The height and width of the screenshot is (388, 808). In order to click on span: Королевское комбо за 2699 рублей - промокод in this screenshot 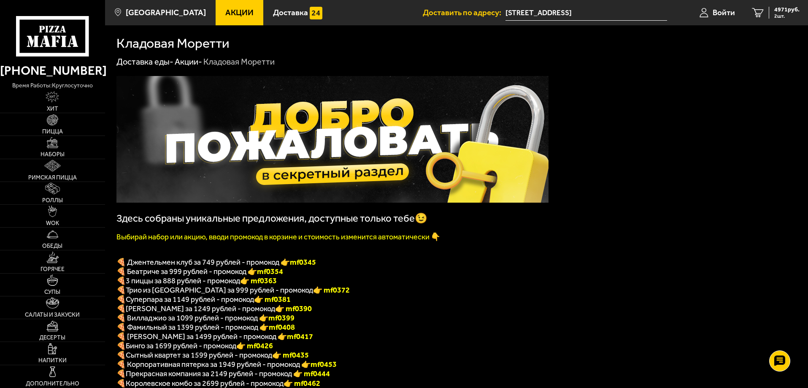, I will do `click(205, 383)`.